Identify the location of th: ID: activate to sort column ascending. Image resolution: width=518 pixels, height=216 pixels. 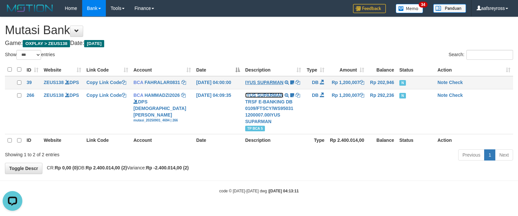
(33, 70).